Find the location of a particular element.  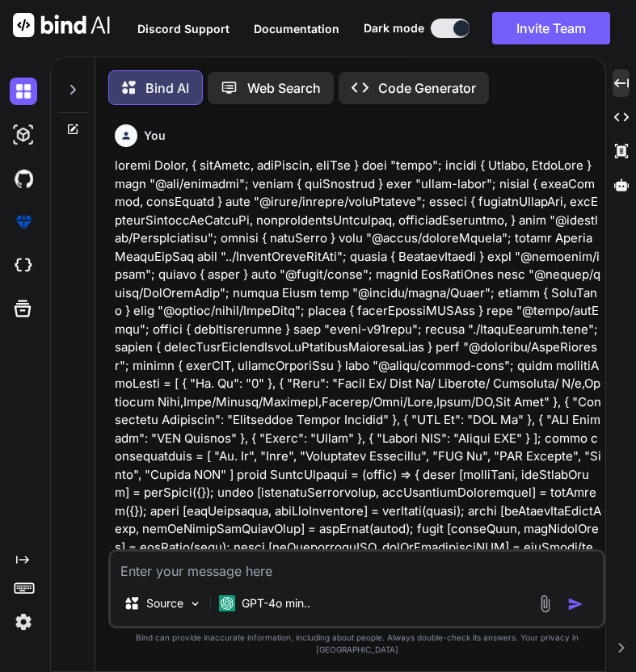

p: Bind can provide inaccurate information, including about people. Always double-check its answers.... is located at coordinates (356, 644).